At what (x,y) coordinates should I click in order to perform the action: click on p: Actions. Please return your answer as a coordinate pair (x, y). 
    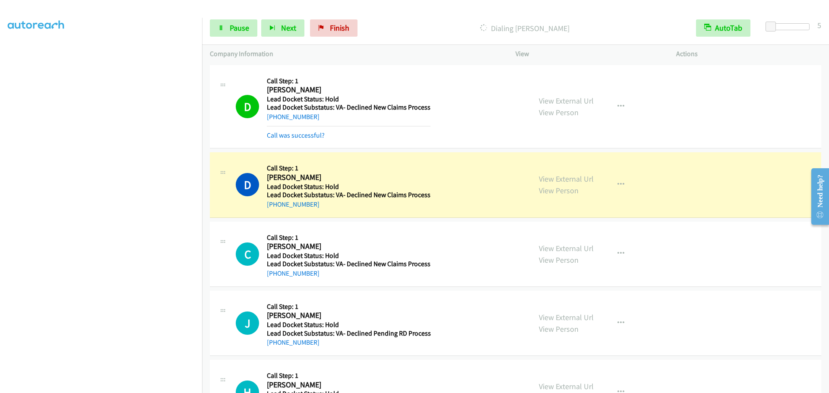
    Looking at the image, I should click on (748, 54).